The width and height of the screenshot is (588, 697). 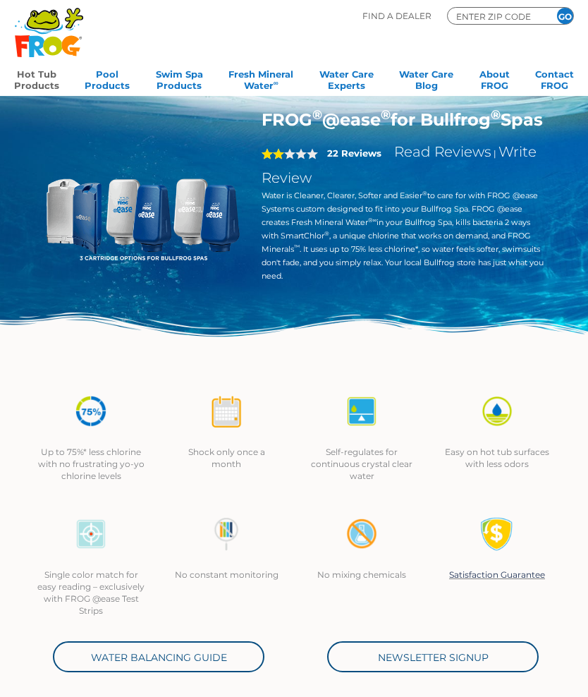 I want to click on a: Hot TubProducts, so click(x=37, y=78).